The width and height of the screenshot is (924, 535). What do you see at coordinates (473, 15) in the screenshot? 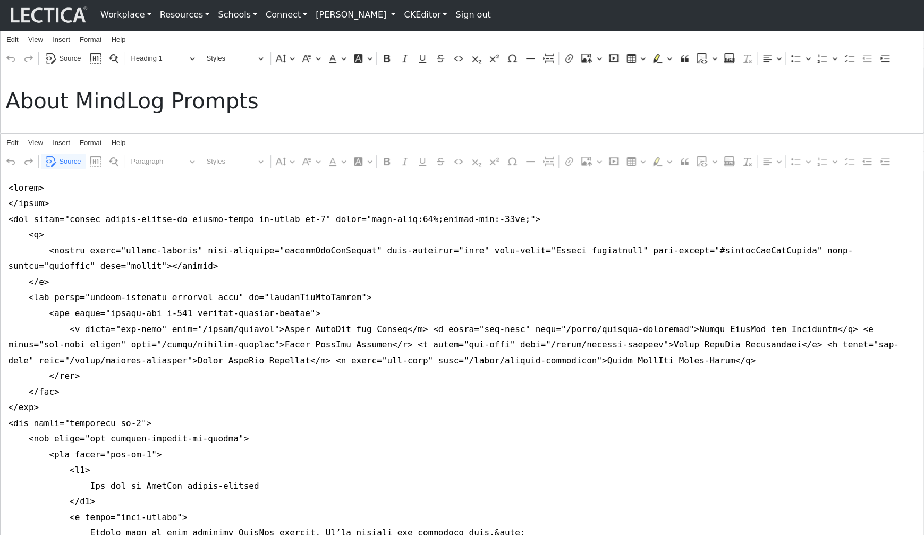
I see `a: Sign out` at bounding box center [473, 15].